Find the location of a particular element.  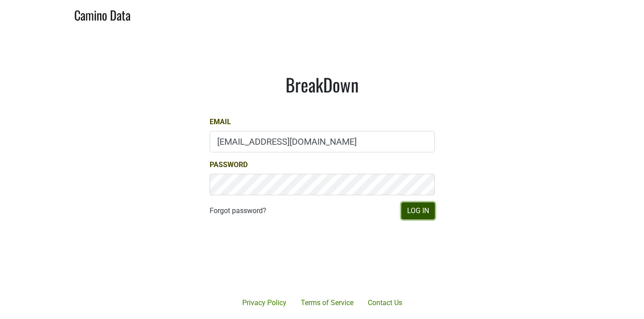

button: Log In is located at coordinates (418, 211).